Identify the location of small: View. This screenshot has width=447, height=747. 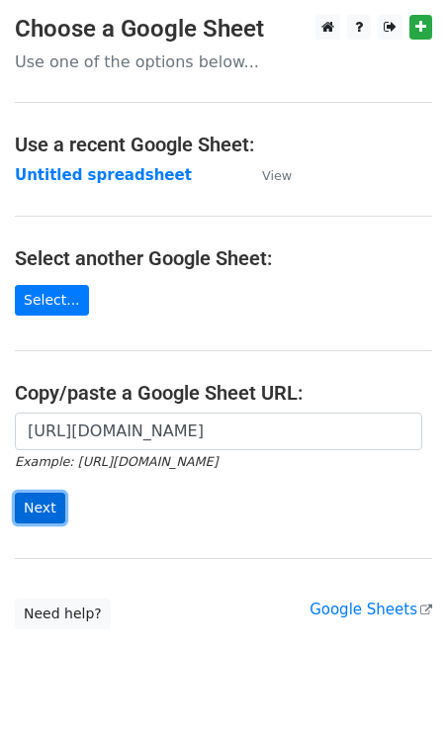
(277, 175).